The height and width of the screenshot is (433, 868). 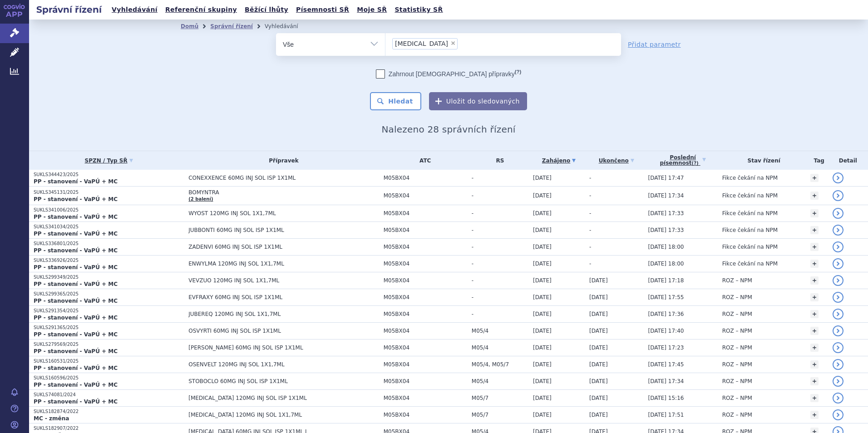 I want to click on span: OSENVELT 120MG INJ SOL 1X1,7ML, so click(x=283, y=364).